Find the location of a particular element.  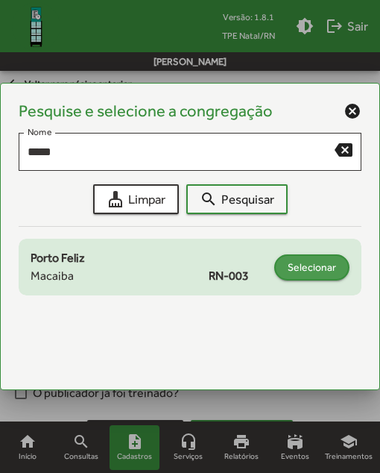

button: Pesquisar is located at coordinates (237, 199).